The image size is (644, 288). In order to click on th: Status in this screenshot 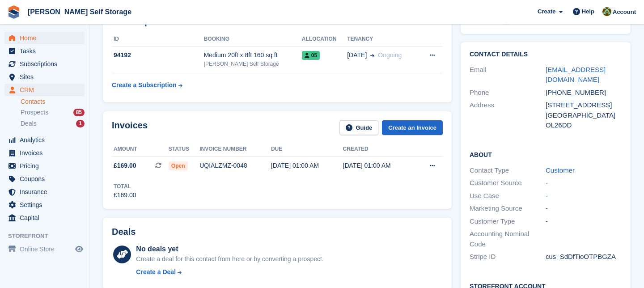, I will do `click(184, 149)`.